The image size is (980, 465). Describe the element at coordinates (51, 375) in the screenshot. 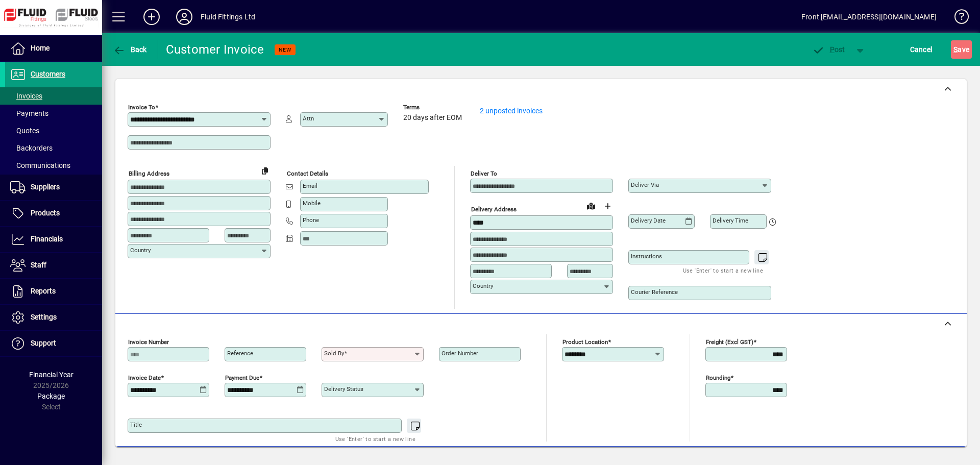

I see `span: Financial Year` at that location.